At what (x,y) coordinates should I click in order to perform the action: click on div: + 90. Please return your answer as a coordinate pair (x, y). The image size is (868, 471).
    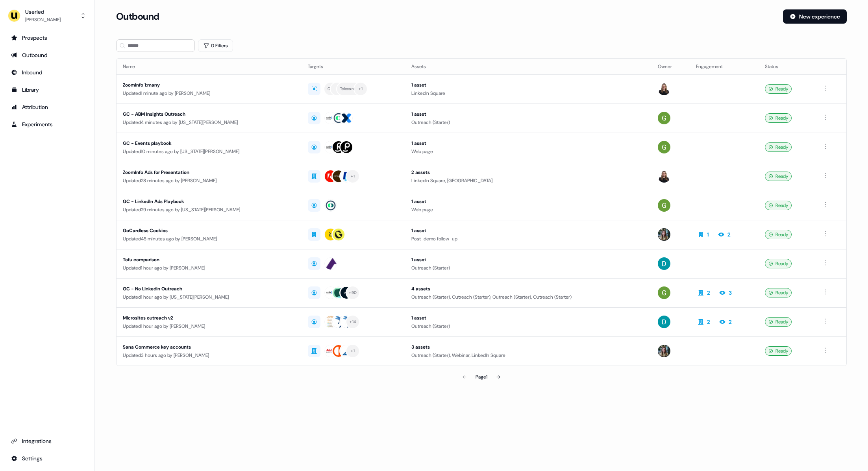
    Looking at the image, I should click on (353, 293).